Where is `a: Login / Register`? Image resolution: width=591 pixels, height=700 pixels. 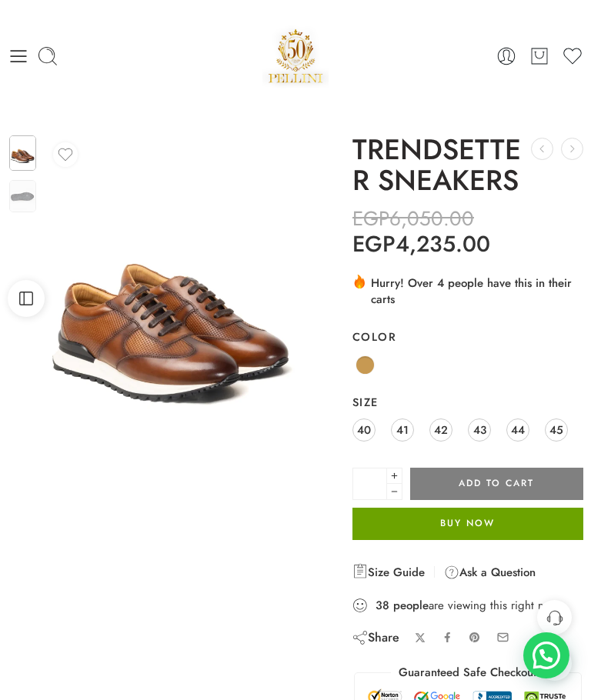 a: Login / Register is located at coordinates (506, 56).